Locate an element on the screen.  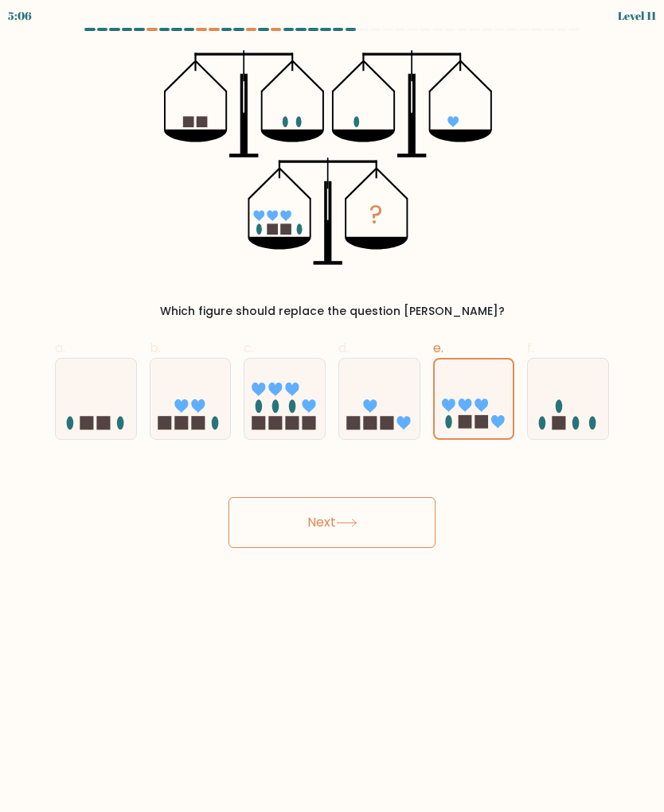
button: Next is located at coordinates (332, 523).